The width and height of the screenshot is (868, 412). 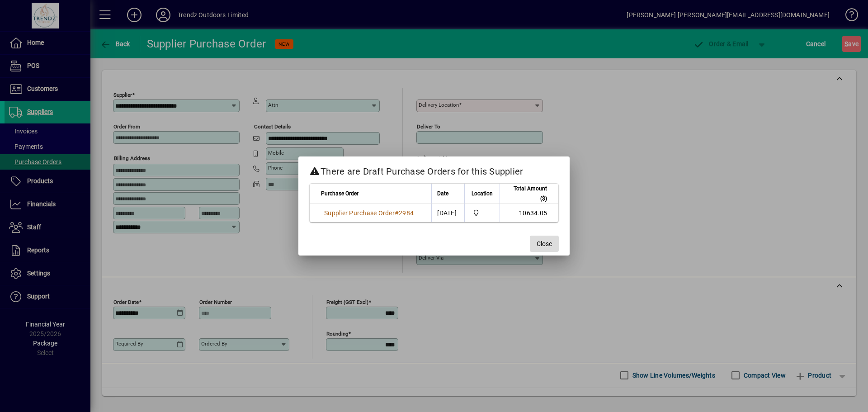 I want to click on span: New Plymouth, so click(x=482, y=213).